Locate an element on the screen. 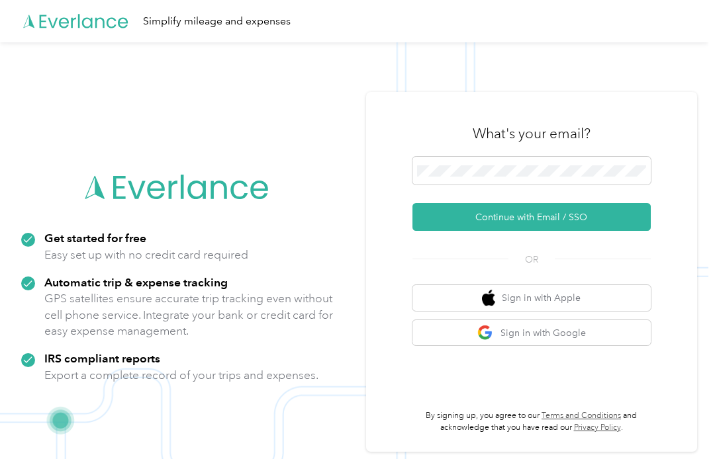 This screenshot has height=459, width=715. p: GPS satellites ensure accurate trip tracking even without cell phone service. Integrate your bank... is located at coordinates (189, 315).